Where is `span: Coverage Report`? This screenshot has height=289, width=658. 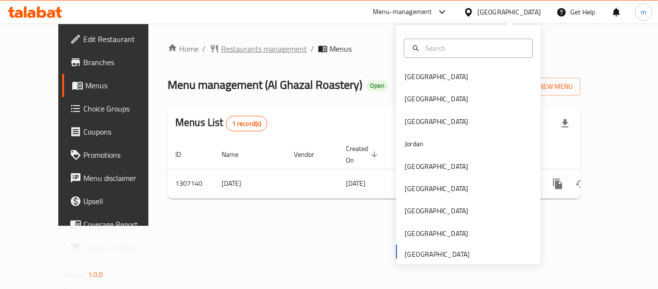
span: Coverage Report is located at coordinates (122, 224).